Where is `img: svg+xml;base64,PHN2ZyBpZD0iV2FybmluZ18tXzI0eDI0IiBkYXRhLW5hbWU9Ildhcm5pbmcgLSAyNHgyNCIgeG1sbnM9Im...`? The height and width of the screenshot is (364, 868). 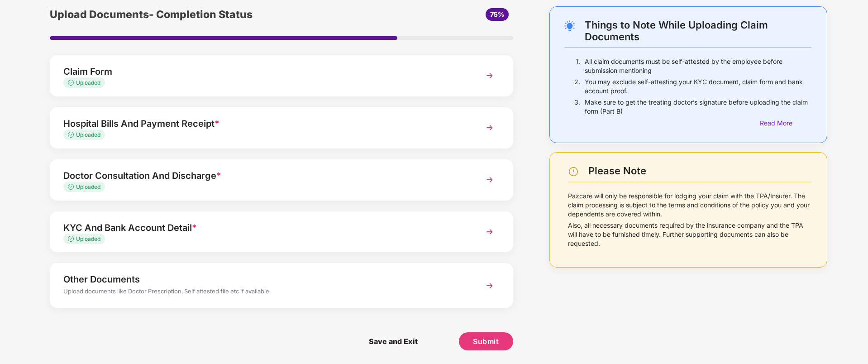
img: svg+xml;base64,PHN2ZyBpZD0iV2FybmluZ18tXzI0eDI0IiBkYXRhLW5hbWU9Ildhcm5pbmcgLSAyNHgyNCIgeG1sbnM9Im... is located at coordinates (574, 172).